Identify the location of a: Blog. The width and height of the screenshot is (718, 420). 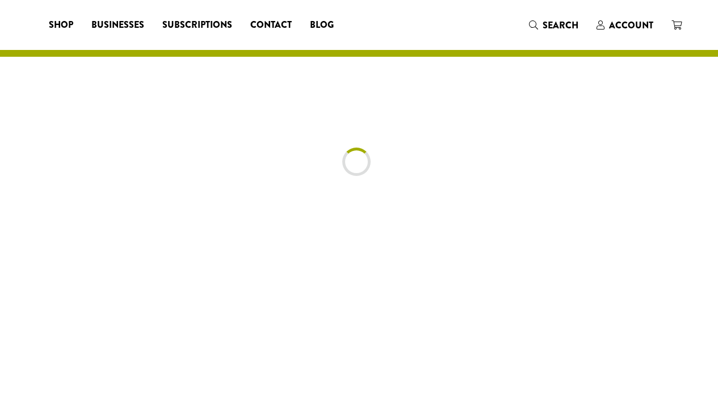
(322, 25).